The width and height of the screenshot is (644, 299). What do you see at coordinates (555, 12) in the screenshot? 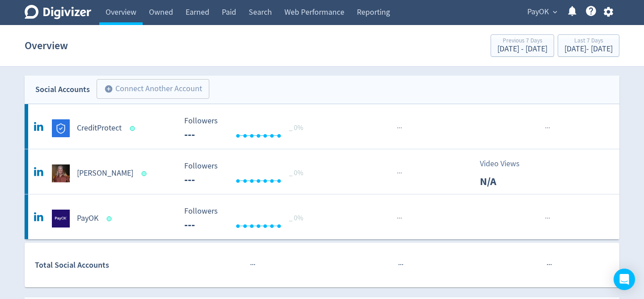
I see `span: expand_more` at bounding box center [555, 12].